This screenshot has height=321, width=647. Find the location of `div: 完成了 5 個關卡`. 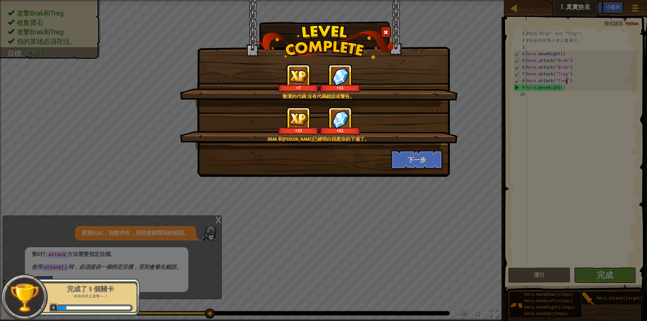

div: 完成了 5 個關卡 is located at coordinates (90, 289).